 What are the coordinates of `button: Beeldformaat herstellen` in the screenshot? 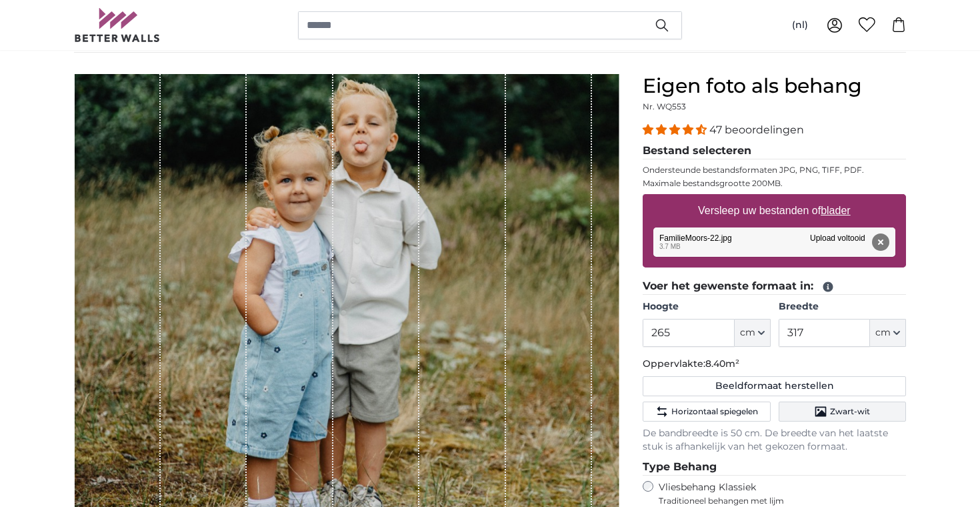 It's located at (774, 386).